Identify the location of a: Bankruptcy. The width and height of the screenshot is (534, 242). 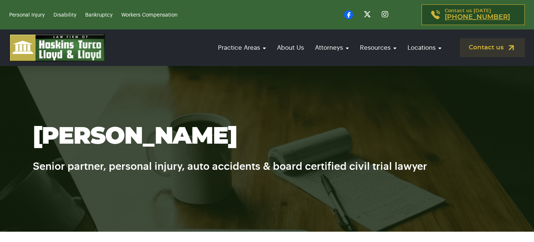
(99, 15).